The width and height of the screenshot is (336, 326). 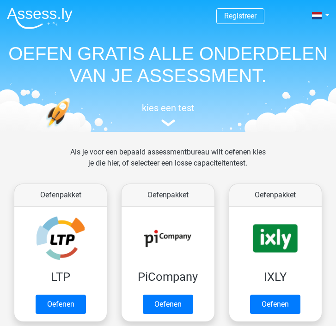 I want to click on img: oefenen, so click(x=72, y=129).